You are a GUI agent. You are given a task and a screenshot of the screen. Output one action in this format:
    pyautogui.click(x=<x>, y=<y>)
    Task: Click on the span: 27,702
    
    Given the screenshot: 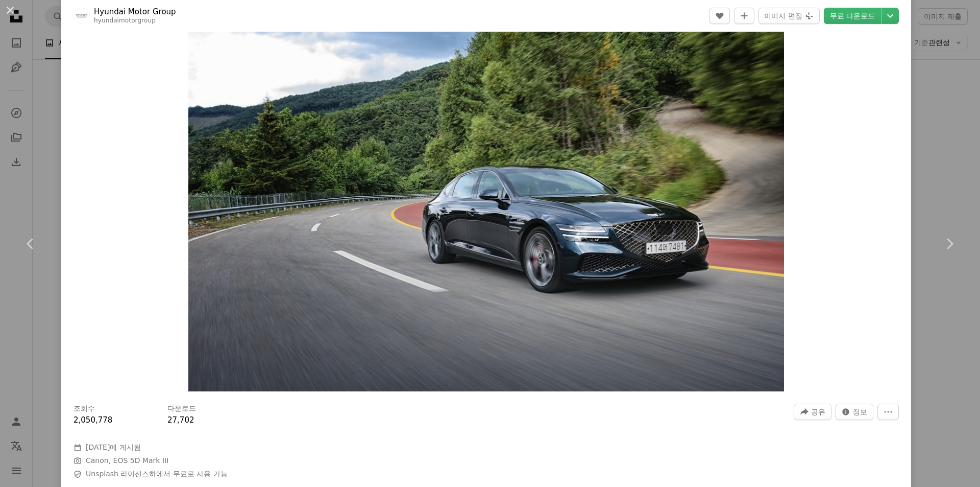 What is the action you would take?
    pyautogui.click(x=180, y=420)
    